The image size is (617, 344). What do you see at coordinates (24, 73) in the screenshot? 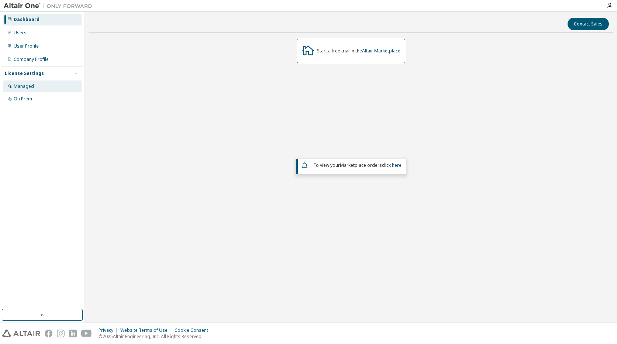
I see `div: License Settings` at bounding box center [24, 73].